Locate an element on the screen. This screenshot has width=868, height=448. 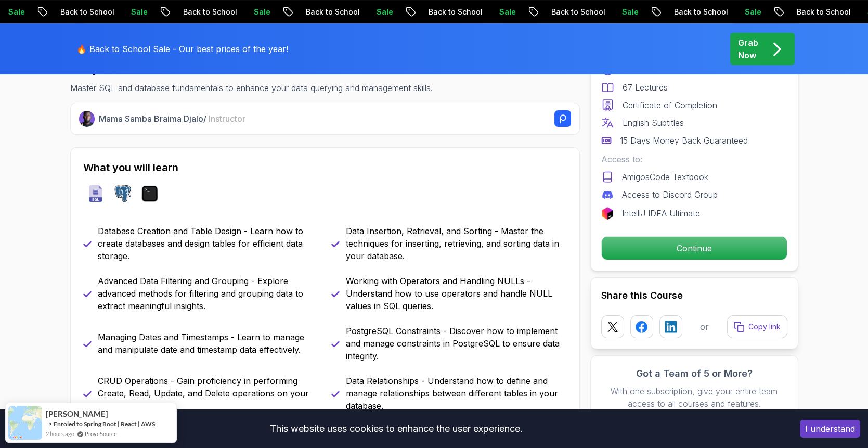
span: Instructor is located at coordinates (227, 119).